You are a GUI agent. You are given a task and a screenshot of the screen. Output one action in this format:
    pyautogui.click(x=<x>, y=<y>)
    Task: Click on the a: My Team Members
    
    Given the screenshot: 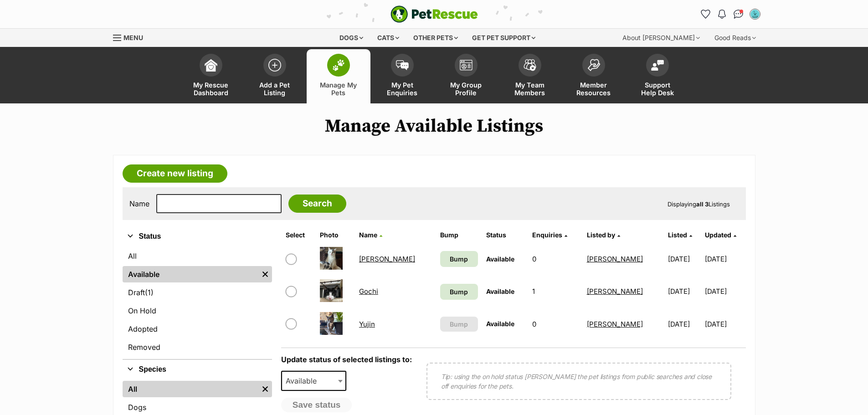 What is the action you would take?
    pyautogui.click(x=529, y=76)
    